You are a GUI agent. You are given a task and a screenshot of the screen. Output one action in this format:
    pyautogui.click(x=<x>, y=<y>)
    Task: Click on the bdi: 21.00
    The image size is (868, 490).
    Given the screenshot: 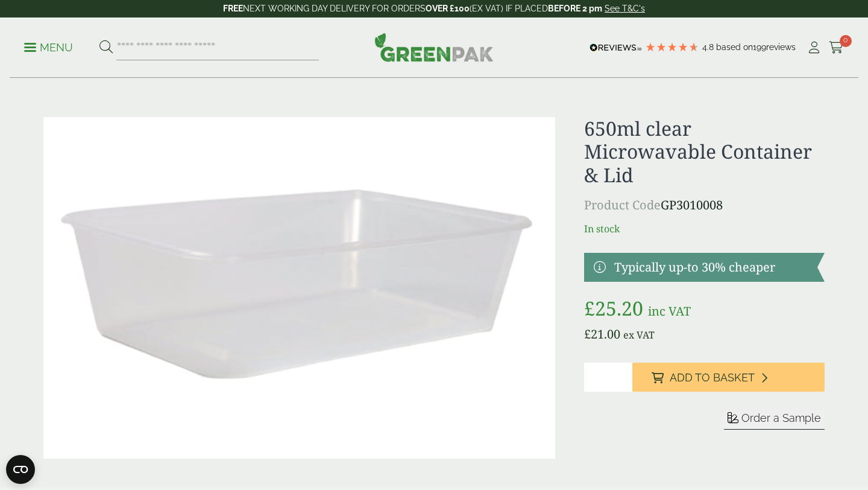 What is the action you would take?
    pyautogui.click(x=603, y=334)
    